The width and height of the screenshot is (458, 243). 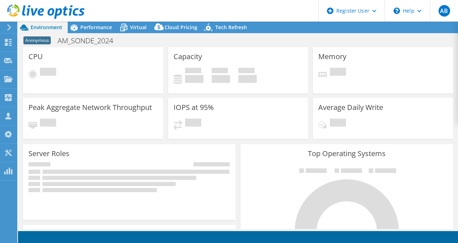 I want to click on span: Used, so click(x=193, y=71).